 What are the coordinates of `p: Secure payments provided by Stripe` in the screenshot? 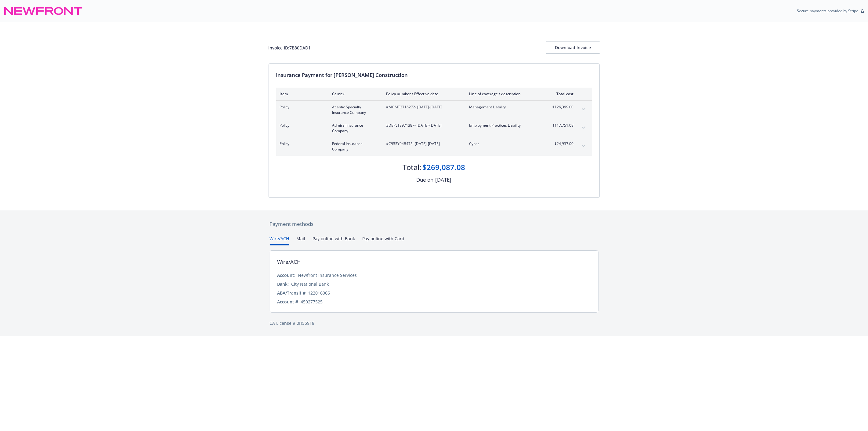 It's located at (828, 11).